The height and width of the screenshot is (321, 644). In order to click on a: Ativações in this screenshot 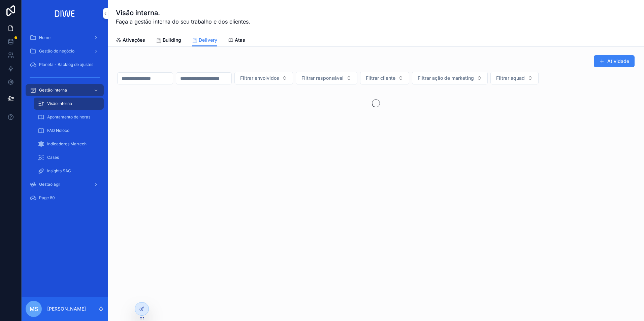, I will do `click(130, 41)`.